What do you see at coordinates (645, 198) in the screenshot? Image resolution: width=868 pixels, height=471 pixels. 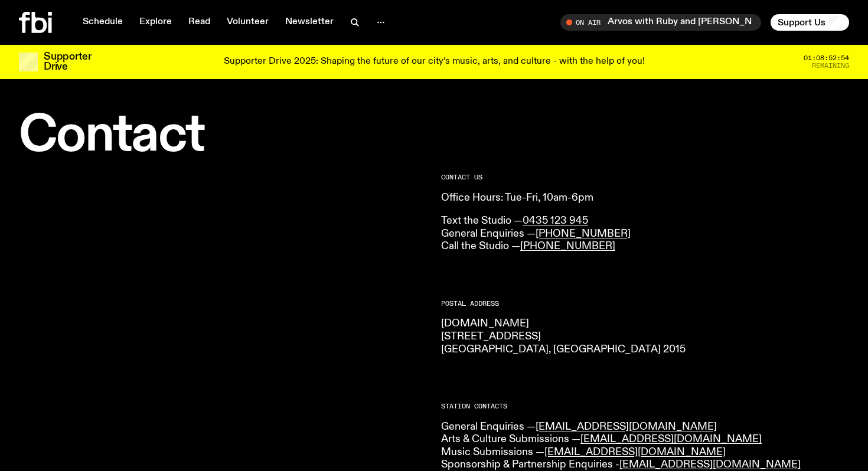 I see `p: Office Hours: Tue-Fri, 10am-6pm` at bounding box center [645, 198].